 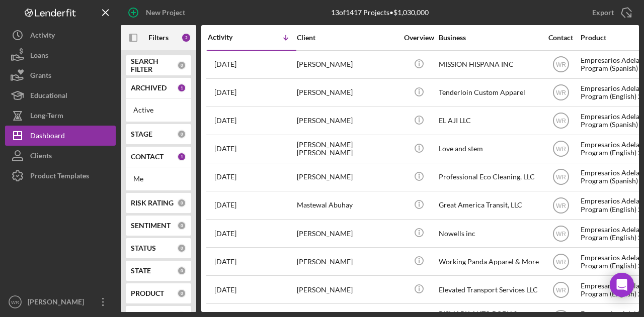 I want to click on div: Business, so click(x=489, y=38).